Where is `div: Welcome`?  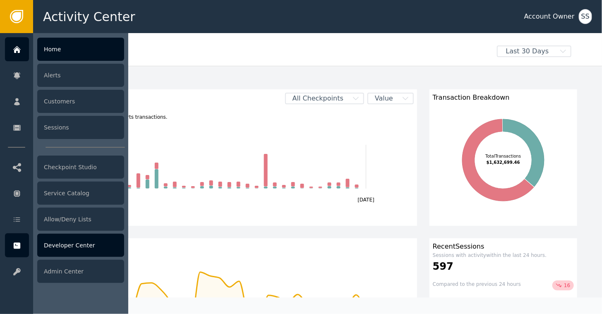
div: Welcome is located at coordinates (275, 55).